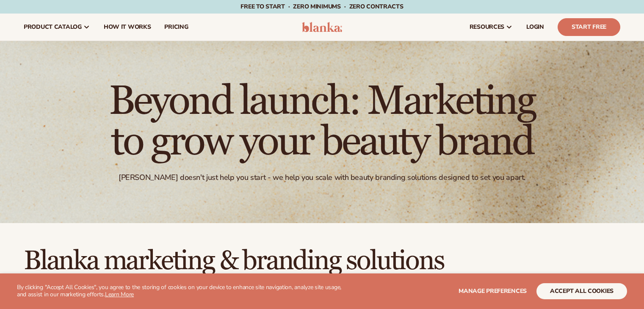  I want to click on a: Start Free, so click(589, 27).